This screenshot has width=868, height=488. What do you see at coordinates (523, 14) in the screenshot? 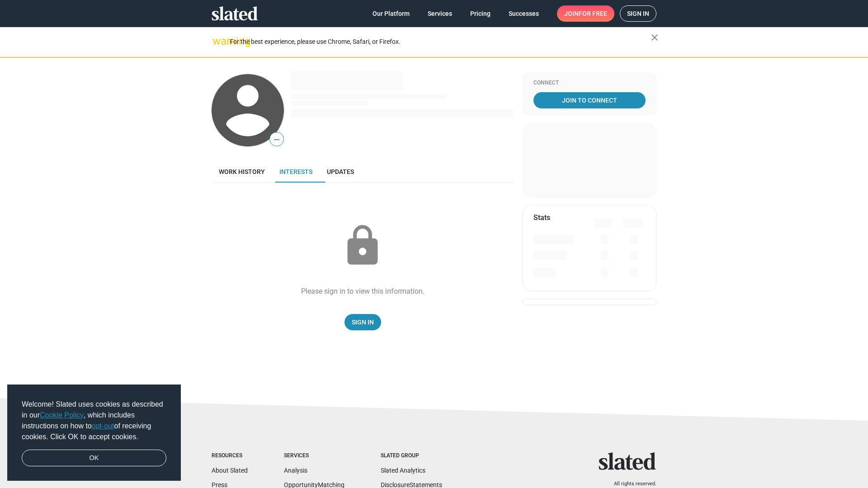
I see `a: Successes` at bounding box center [523, 14].